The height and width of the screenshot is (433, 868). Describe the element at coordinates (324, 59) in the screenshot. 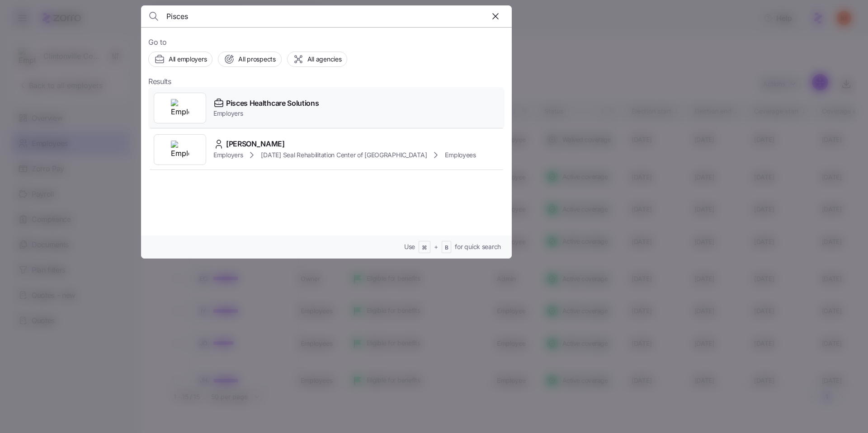

I see `span: All agencies` at that location.